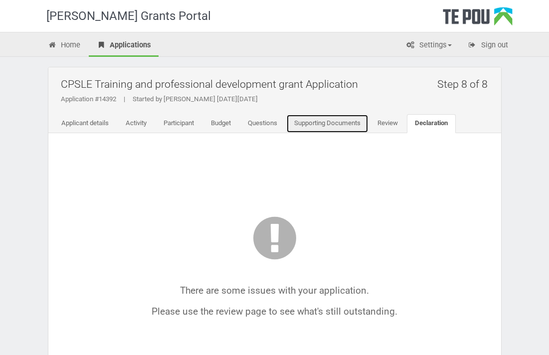 The width and height of the screenshot is (549, 355). I want to click on h2: Step 8 of 8, so click(465, 84).